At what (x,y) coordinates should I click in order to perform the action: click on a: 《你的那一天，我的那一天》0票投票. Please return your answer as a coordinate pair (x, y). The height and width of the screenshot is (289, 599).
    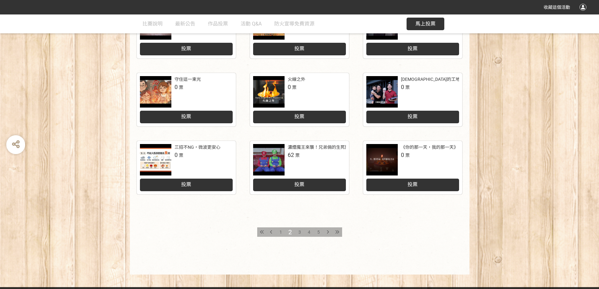
    Looking at the image, I should click on (412, 167).